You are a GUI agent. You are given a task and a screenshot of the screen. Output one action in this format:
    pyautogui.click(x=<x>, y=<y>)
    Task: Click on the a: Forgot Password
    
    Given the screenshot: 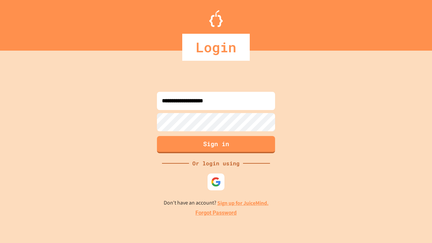 What is the action you would take?
    pyautogui.click(x=216, y=213)
    